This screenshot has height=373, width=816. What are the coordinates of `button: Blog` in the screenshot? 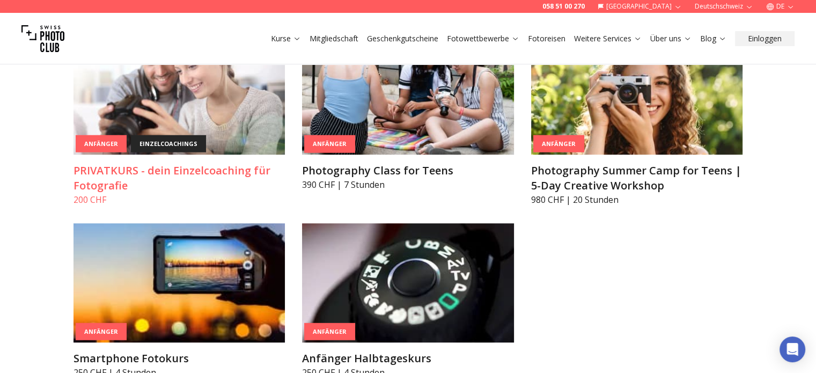 It's located at (713, 39).